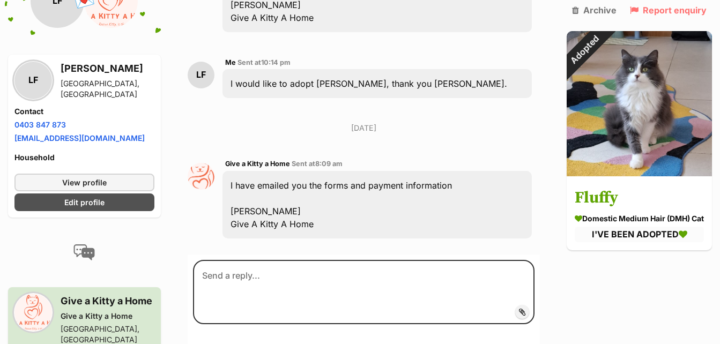 This screenshot has height=344, width=720. Describe the element at coordinates (107, 316) in the screenshot. I see `div: Give a Kitty a Home` at that location.